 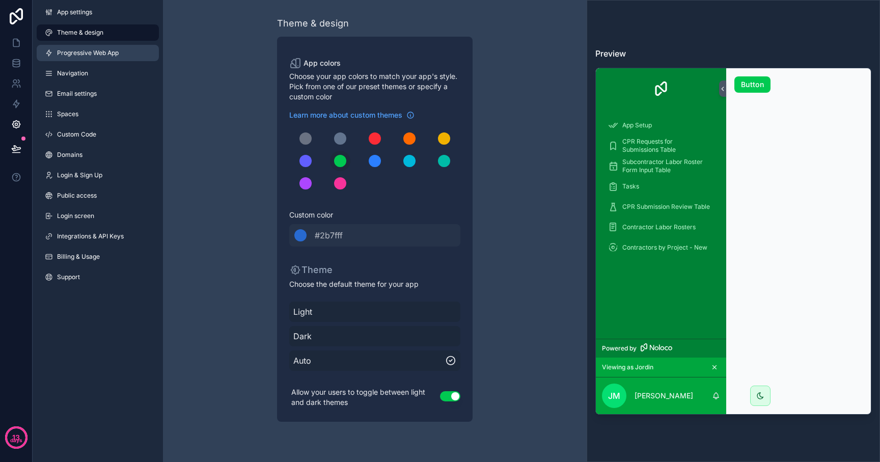 What do you see at coordinates (98, 236) in the screenshot?
I see `a: Integrations & API Keys` at bounding box center [98, 236].